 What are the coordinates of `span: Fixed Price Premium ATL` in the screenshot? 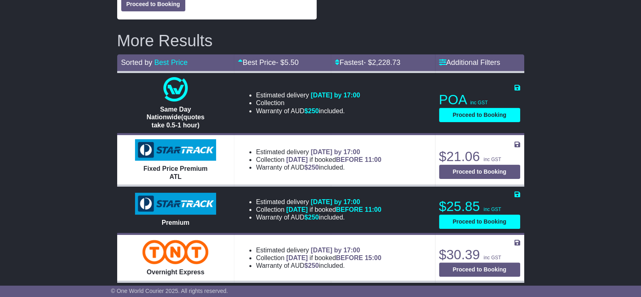 It's located at (176, 172).